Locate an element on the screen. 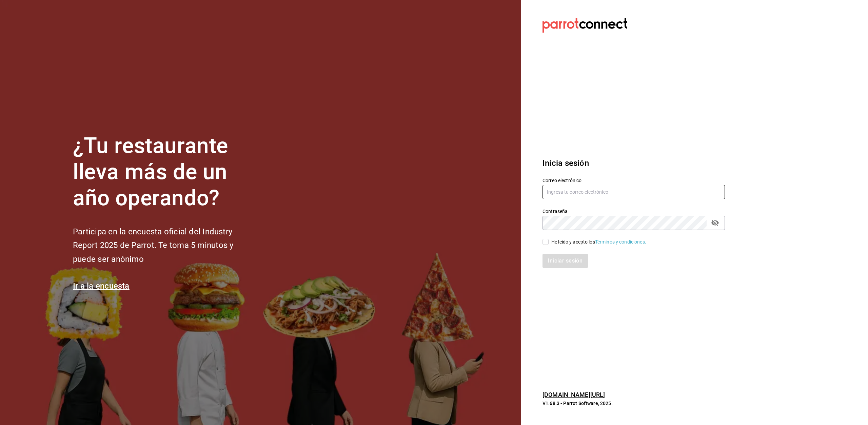 Image resolution: width=868 pixels, height=425 pixels. a: Ir a la encuesta is located at coordinates (101, 286).